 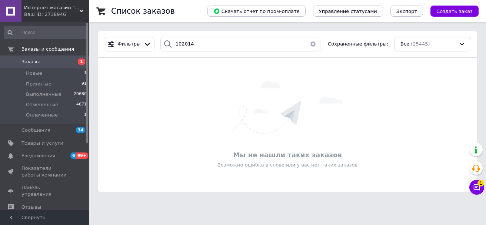 I want to click on span: Создать заказ, so click(x=455, y=11).